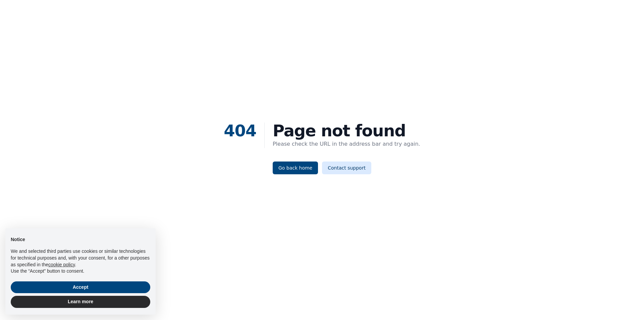  I want to click on p: We and selected third parties use cookies or similar technologies for technical purposes and, wit..., so click(80, 258).